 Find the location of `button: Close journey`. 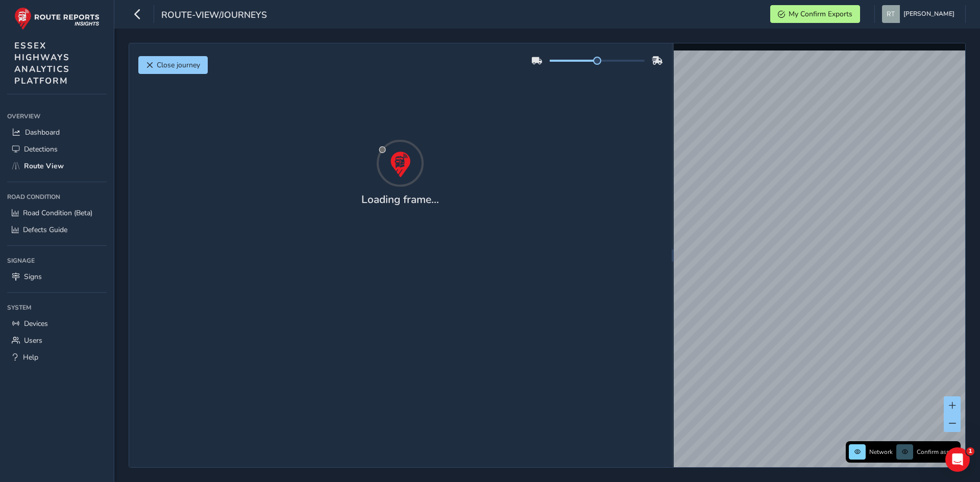

button: Close journey is located at coordinates (173, 65).